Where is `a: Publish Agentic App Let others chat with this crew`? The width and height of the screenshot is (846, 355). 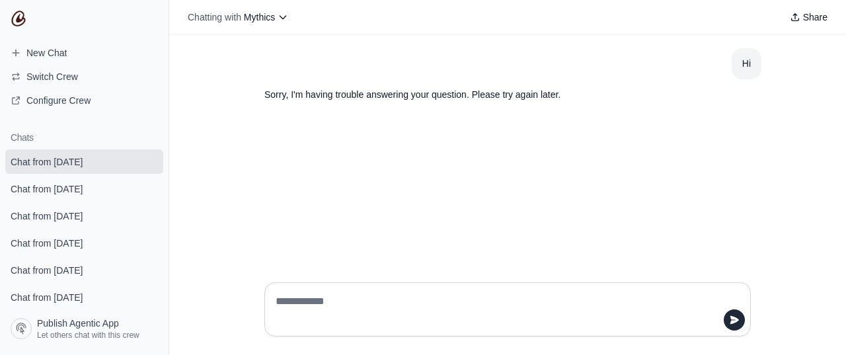
a: Publish Agentic App Let others chat with this crew is located at coordinates (84, 328).